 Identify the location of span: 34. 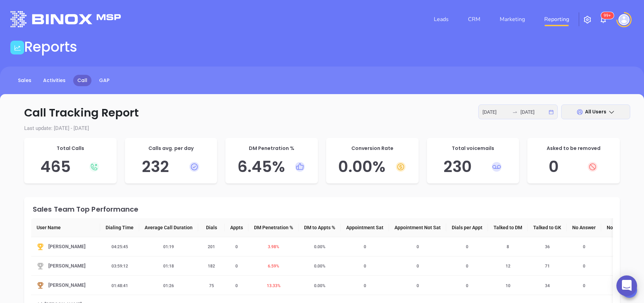
(547, 286).